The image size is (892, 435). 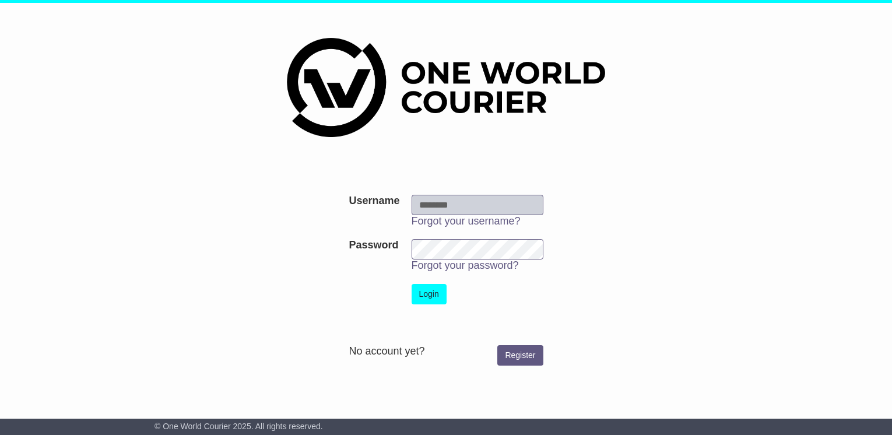 I want to click on span: © One World Courier 2025. All rights reserved., so click(x=238, y=426).